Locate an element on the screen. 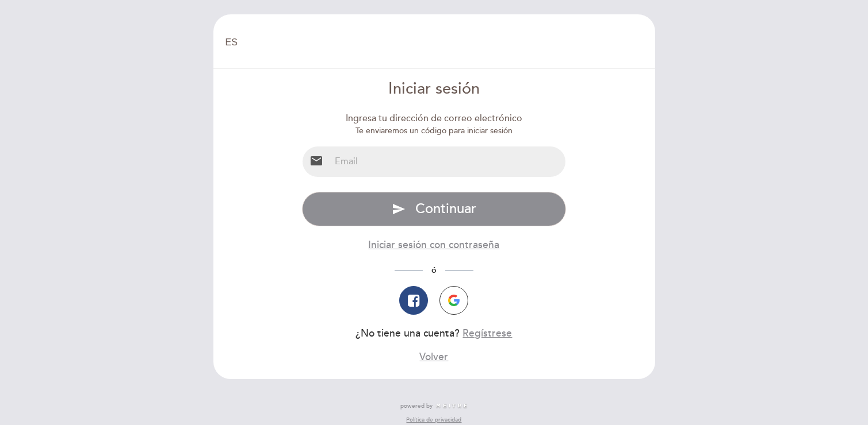 This screenshot has width=868, height=425. div: Iniciar sesión is located at coordinates (434, 89).